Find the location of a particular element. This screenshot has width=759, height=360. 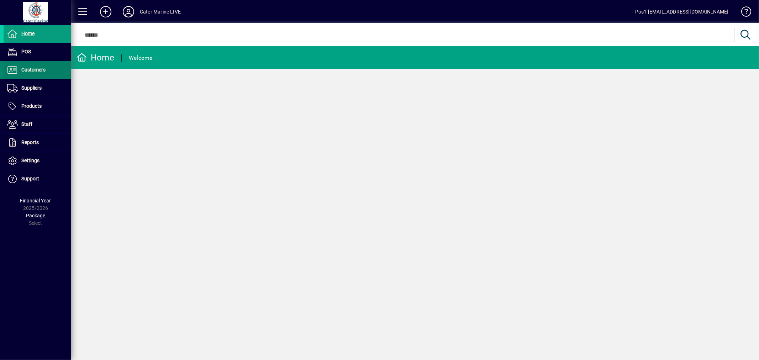

button: Add is located at coordinates (106, 12).